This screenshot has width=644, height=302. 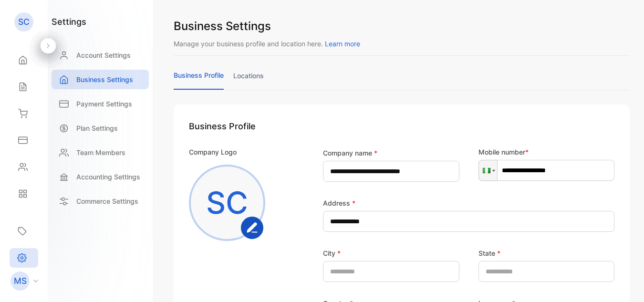 I want to click on p: Business Settings, so click(x=105, y=79).